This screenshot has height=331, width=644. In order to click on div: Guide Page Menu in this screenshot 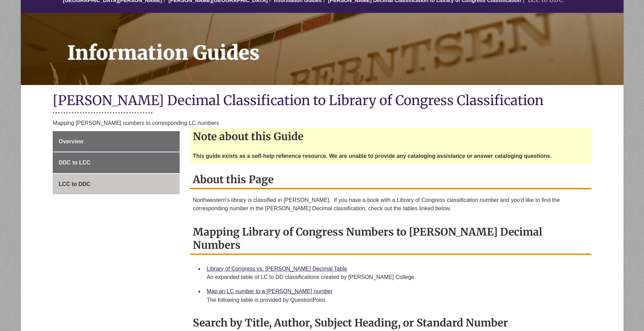, I will do `click(116, 162)`.